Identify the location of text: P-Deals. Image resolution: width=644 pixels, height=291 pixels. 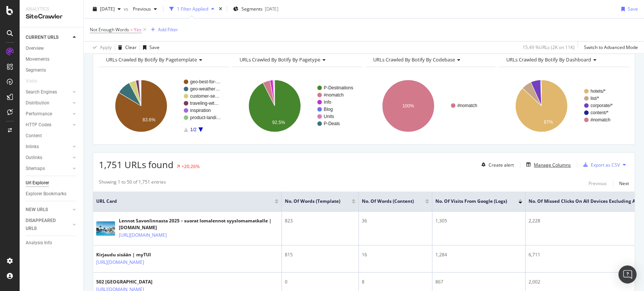
(331, 124).